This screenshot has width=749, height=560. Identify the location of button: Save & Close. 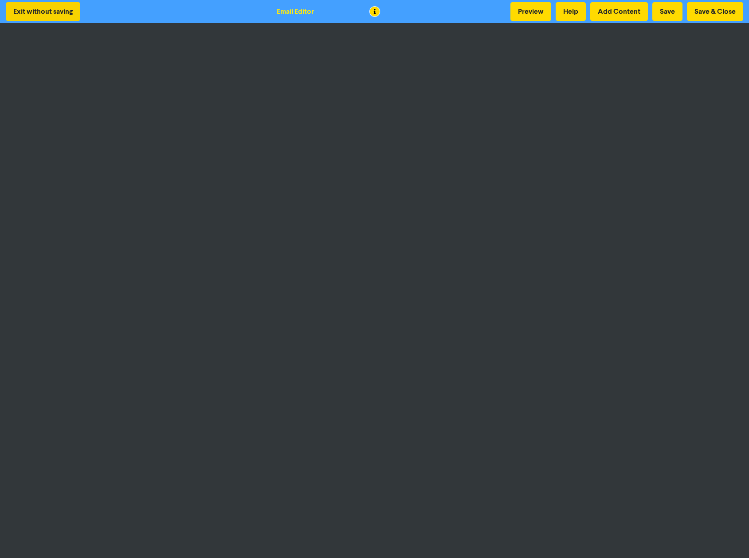
(715, 12).